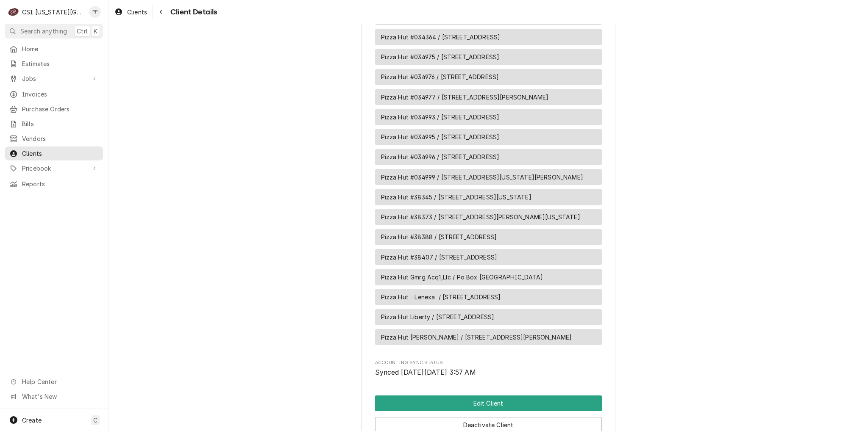 The width and height of the screenshot is (868, 431). I want to click on span: Ctrl, so click(82, 31).